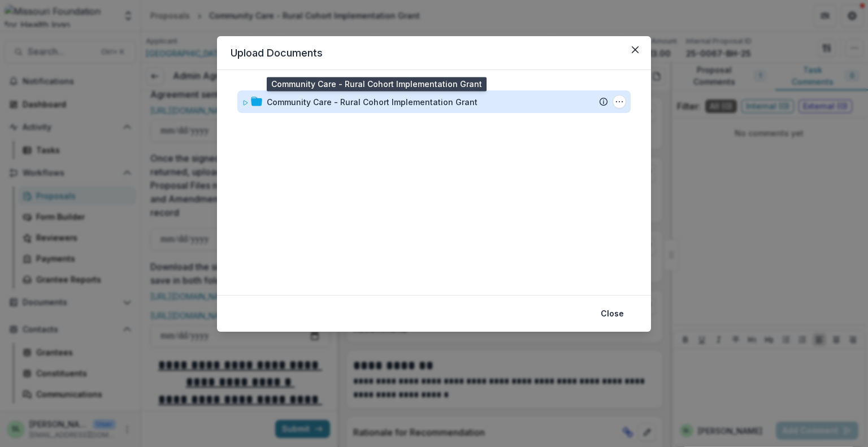 This screenshot has width=868, height=447. What do you see at coordinates (620, 101) in the screenshot?
I see `button: Community Care - Rural Cohort Implementation Grant Options` at bounding box center [620, 101].